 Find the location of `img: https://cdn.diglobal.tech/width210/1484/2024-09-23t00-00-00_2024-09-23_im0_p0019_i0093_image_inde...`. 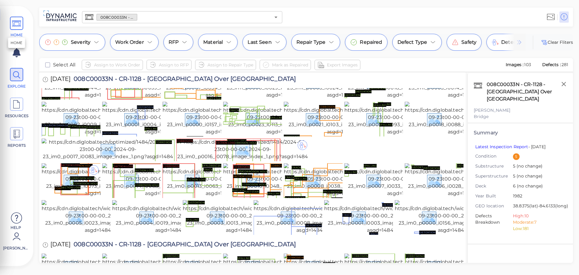

img: https://cdn.diglobal.tech/width210/1484/2024-09-23t00-00-00_2024-09-23_im0_p0019_i0093_image_inde... is located at coordinates (401, 119).